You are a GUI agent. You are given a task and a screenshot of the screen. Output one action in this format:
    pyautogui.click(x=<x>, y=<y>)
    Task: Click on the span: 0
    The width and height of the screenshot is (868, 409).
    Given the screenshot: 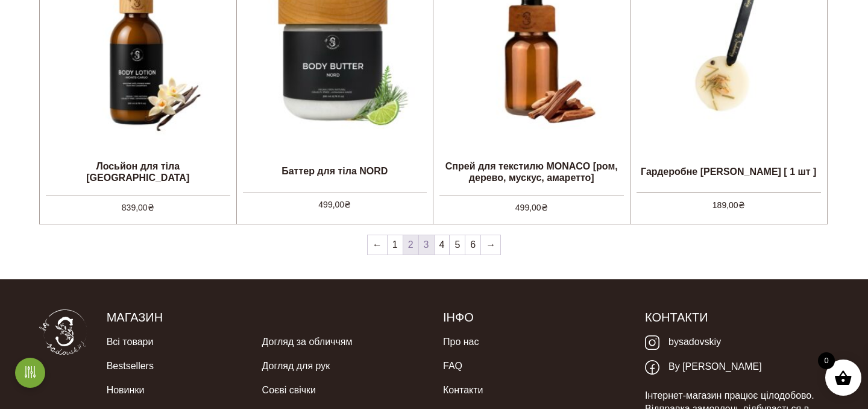 What is the action you would take?
    pyautogui.click(x=826, y=360)
    